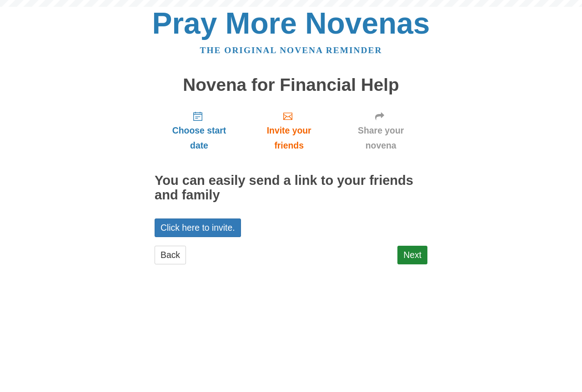 Image resolution: width=582 pixels, height=392 pixels. Describe the element at coordinates (291, 85) in the screenshot. I see `h1: Novena for Financial Help` at that location.